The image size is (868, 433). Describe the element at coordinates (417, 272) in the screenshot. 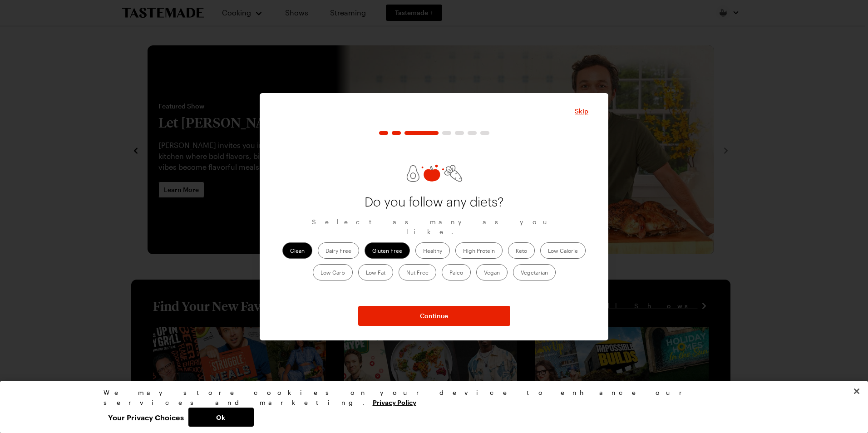

I see `label: Nut Free` at that location.